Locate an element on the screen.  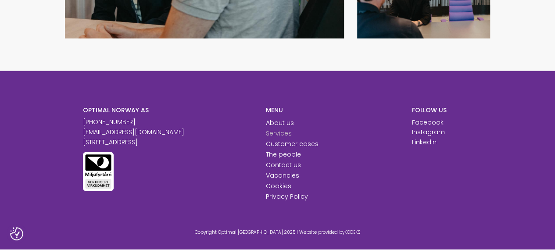
font: Instagram is located at coordinates (428, 132).